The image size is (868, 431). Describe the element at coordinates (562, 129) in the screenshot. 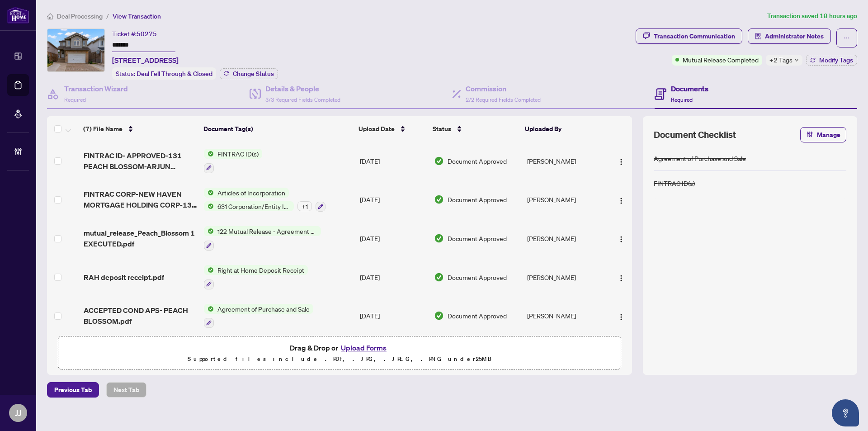

I see `th: Uploaded By` at that location.